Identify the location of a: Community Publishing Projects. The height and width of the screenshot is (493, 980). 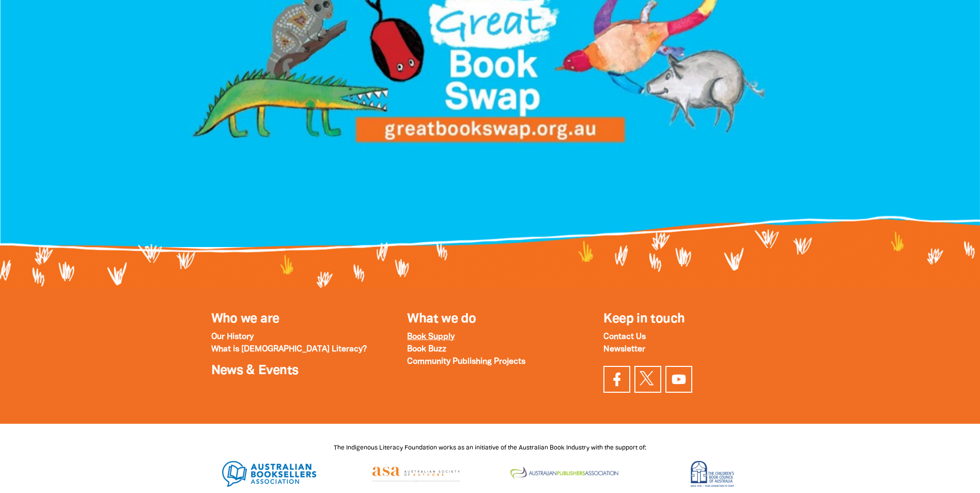
(466, 362).